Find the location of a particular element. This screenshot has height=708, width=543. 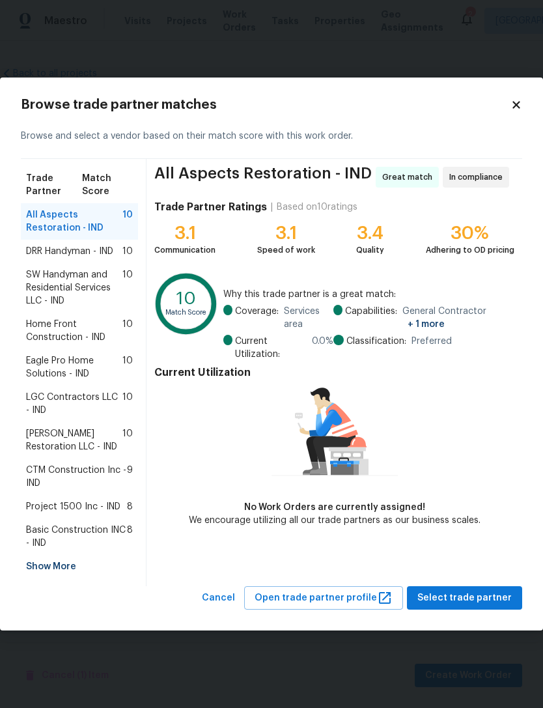

h4: Trade Partner Ratings is located at coordinates (210, 207).